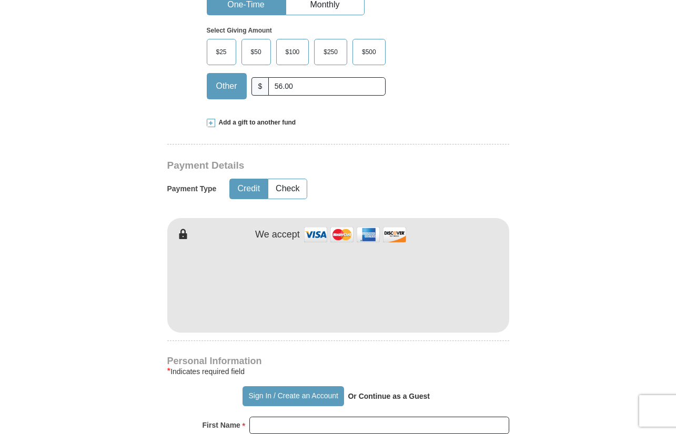  What do you see at coordinates (330, 52) in the screenshot?
I see `span: $250` at bounding box center [330, 52].